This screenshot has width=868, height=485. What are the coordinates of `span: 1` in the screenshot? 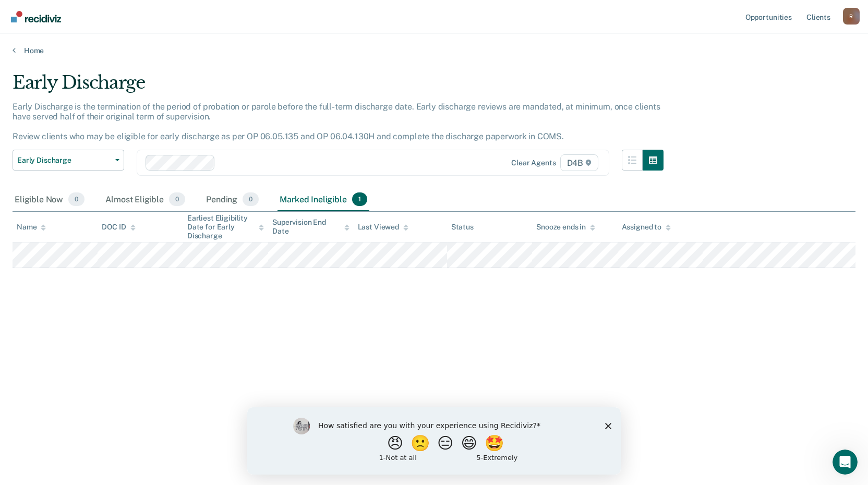 It's located at (360, 199).